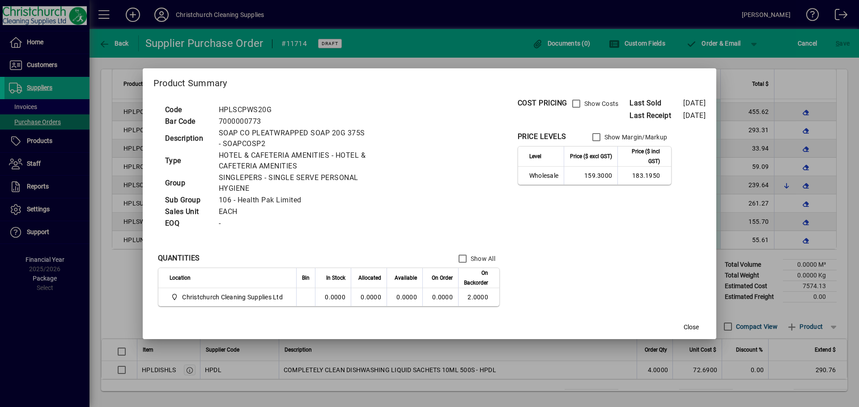  Describe the element at coordinates (187, 200) in the screenshot. I see `td: Sub Group` at that location.